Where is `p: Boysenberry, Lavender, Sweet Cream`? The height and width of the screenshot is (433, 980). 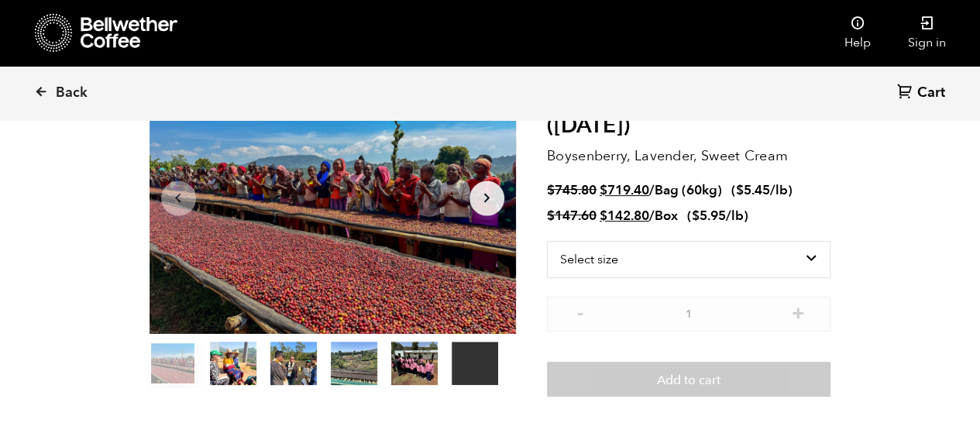
p: Boysenberry, Lavender, Sweet Cream is located at coordinates (689, 156).